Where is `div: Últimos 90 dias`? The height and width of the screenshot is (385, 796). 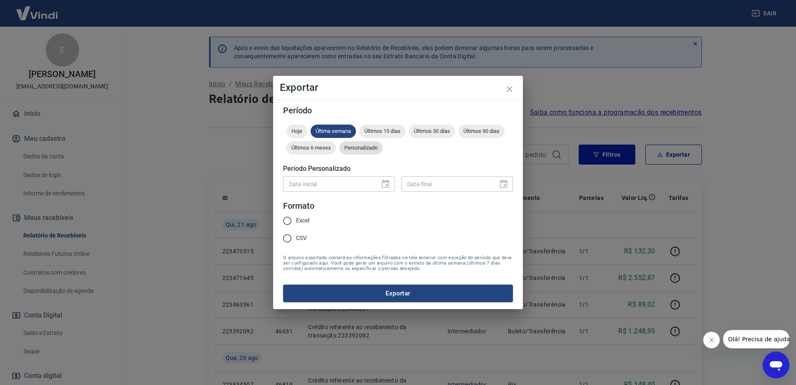
div: Últimos 90 dias is located at coordinates (482, 131).